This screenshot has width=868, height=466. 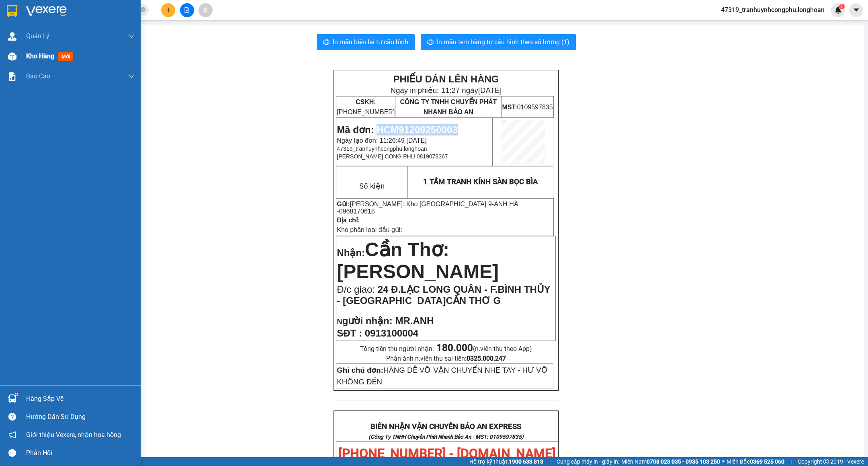 I want to click on span: Tổng tiền thu người nhận:, so click(x=446, y=349).